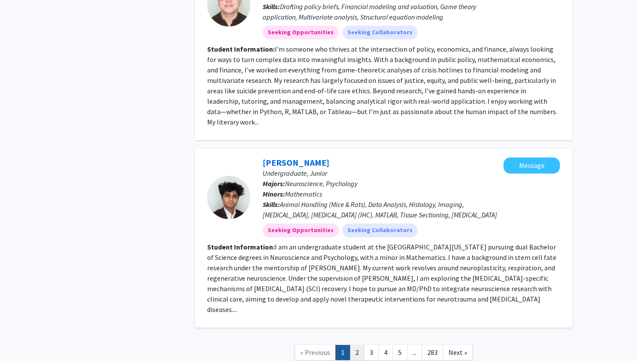  Describe the element at coordinates (303, 194) in the screenshot. I see `span: Mathematics` at that location.